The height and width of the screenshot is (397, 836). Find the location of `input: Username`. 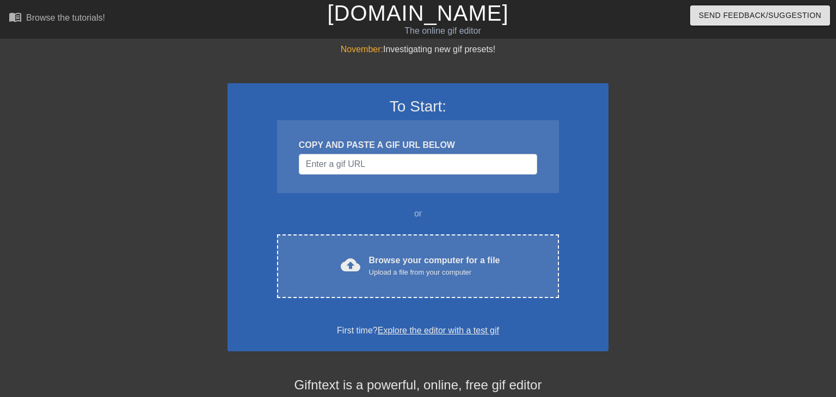

input: Username is located at coordinates (418, 164).